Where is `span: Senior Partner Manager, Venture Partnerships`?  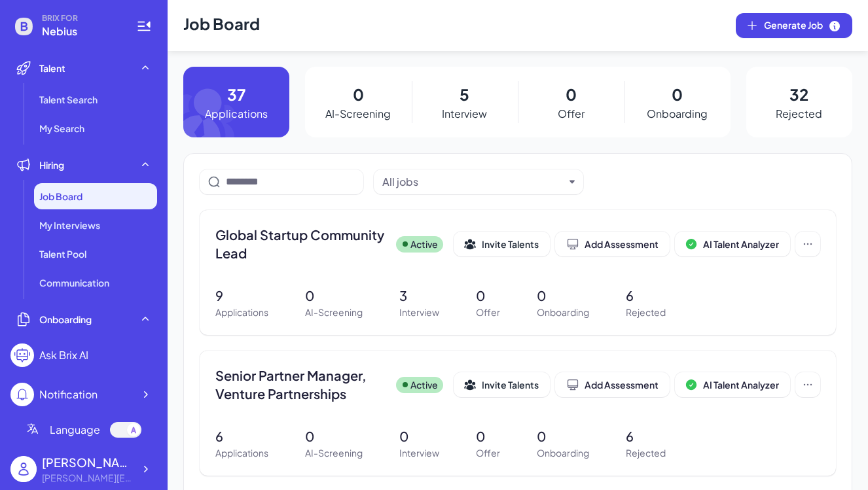 span: Senior Partner Manager, Venture Partnerships is located at coordinates (300, 385).